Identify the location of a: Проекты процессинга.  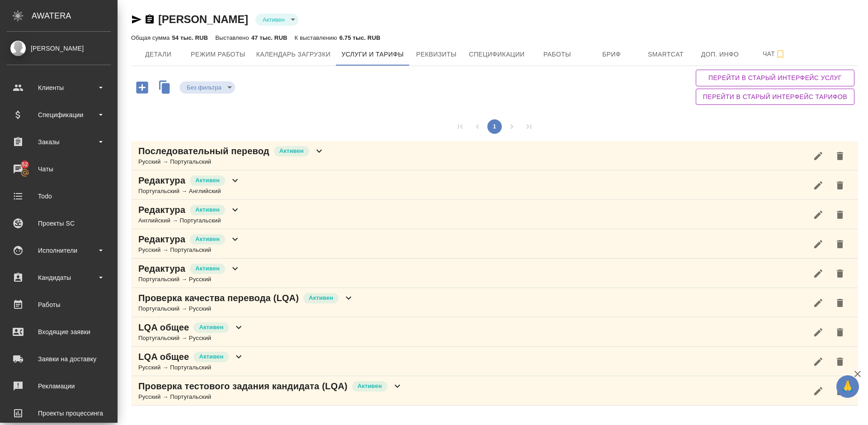
(59, 413).